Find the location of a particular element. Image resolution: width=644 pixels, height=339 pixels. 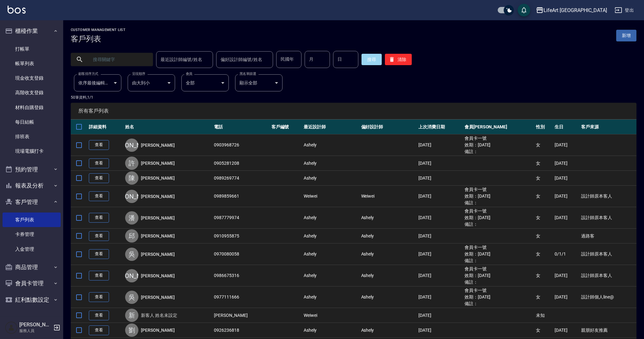

button: 報表及分析 is located at coordinates (32, 186).